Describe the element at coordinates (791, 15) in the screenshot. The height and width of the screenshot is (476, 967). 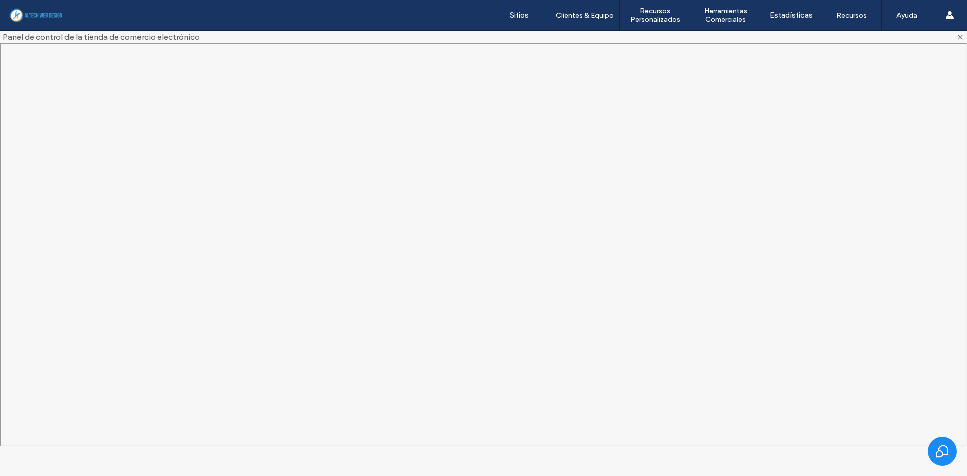
I see `label: Estadísticas` at that location.